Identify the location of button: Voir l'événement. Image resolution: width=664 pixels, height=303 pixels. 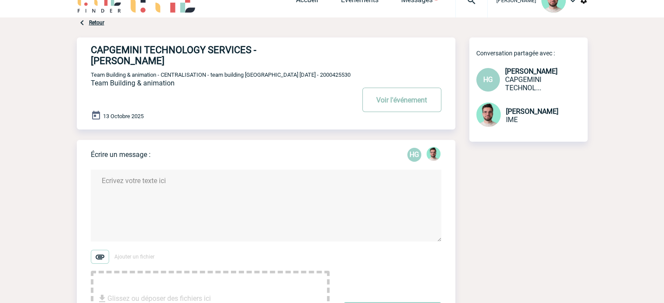
(401, 100).